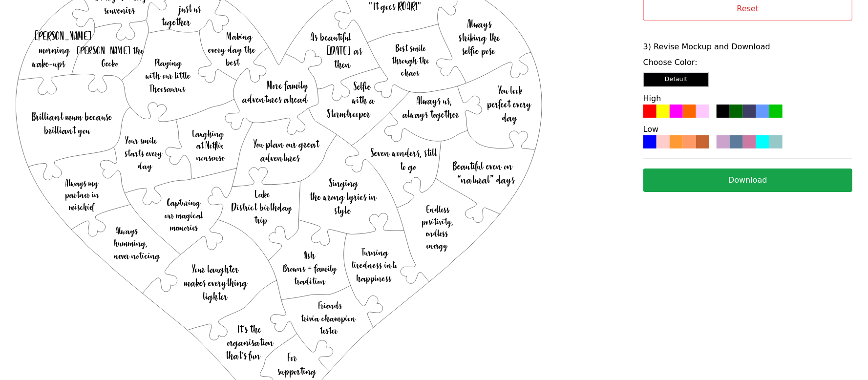  What do you see at coordinates (344, 184) in the screenshot?
I see `text: Singing` at bounding box center [344, 184].